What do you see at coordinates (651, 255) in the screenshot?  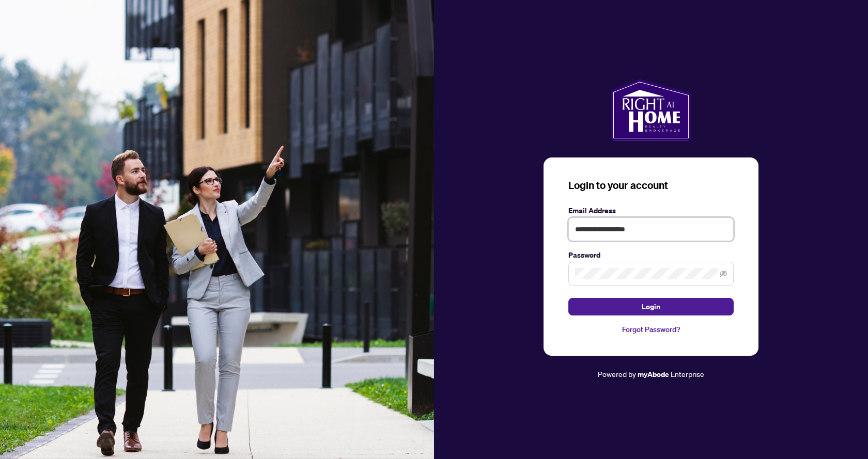 I see `label: Password` at bounding box center [651, 255].